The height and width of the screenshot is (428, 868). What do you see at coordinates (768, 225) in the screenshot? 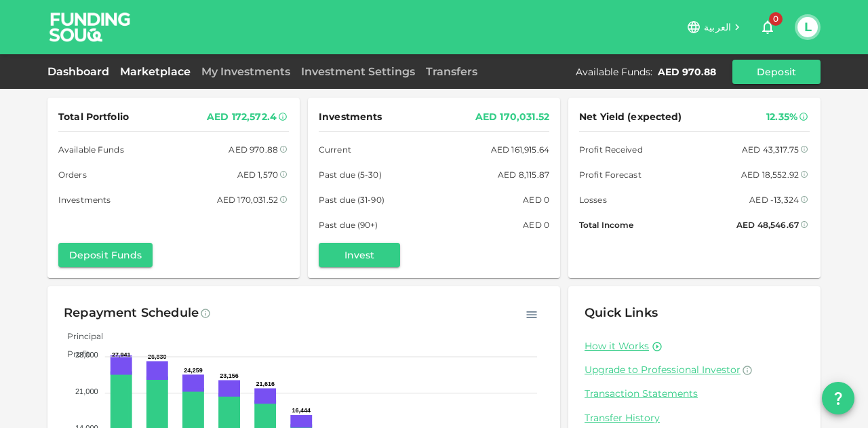
I see `div: AED 48,546.67` at bounding box center [768, 225].